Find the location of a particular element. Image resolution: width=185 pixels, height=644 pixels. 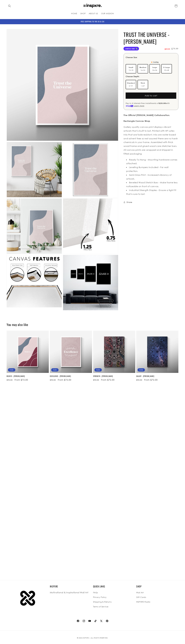

media-gallery: Gallery Viewer is located at coordinates (63, 170).